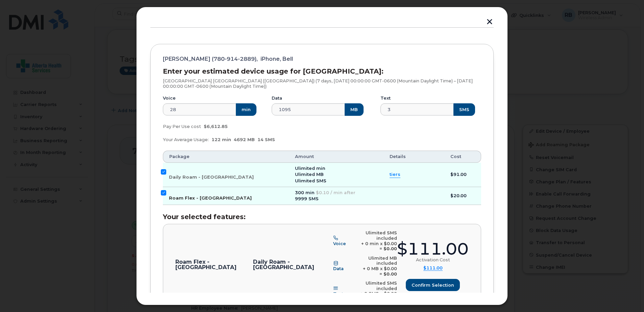 This screenshot has width=644, height=312. Describe the element at coordinates (433, 268) in the screenshot. I see `summary: $111.00` at that location.